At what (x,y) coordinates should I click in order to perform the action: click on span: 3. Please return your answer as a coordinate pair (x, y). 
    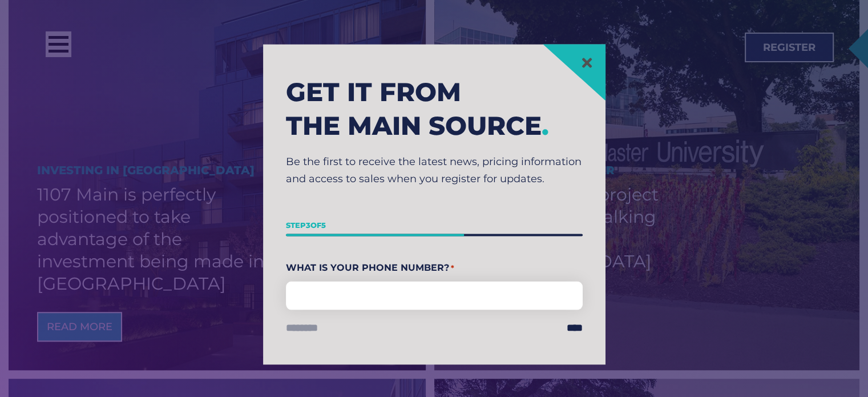
    Looking at the image, I should click on (308, 225).